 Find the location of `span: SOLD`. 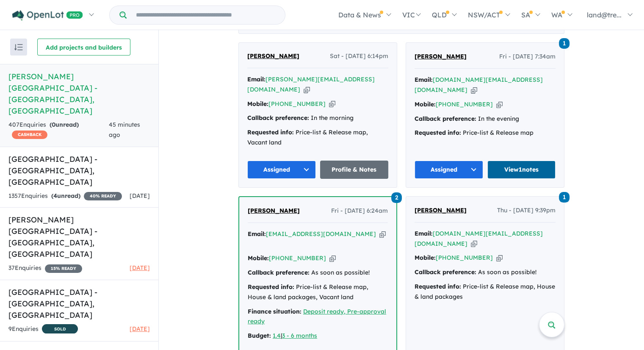

span: SOLD is located at coordinates (60, 329).